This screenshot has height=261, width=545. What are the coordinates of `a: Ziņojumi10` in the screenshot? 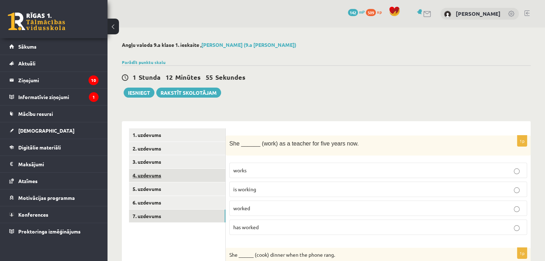 It's located at (54, 80).